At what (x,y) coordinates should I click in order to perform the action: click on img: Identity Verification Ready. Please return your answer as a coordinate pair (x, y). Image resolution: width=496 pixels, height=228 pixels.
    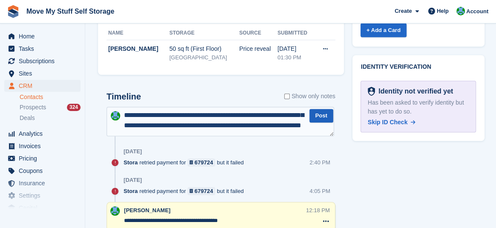
    Looking at the image, I should click on (371, 91).